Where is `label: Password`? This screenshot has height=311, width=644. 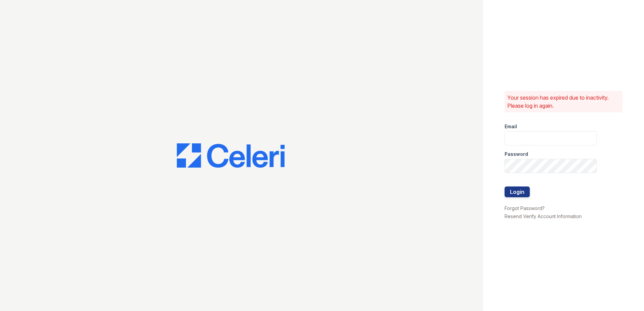
label: Password is located at coordinates (516, 154).